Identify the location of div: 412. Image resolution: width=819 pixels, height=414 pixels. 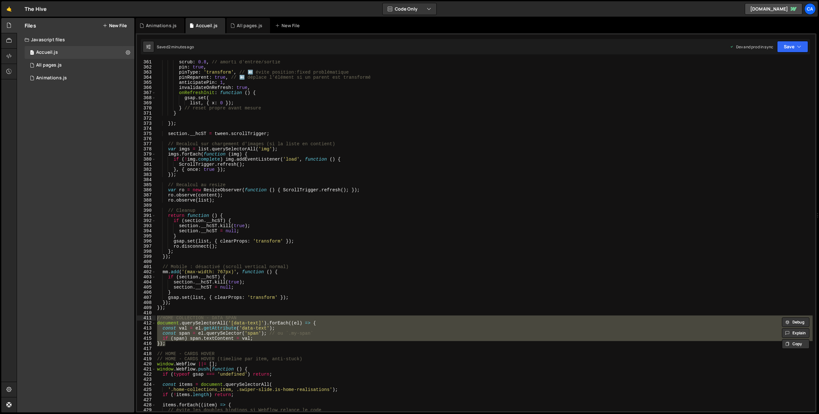
(146, 323).